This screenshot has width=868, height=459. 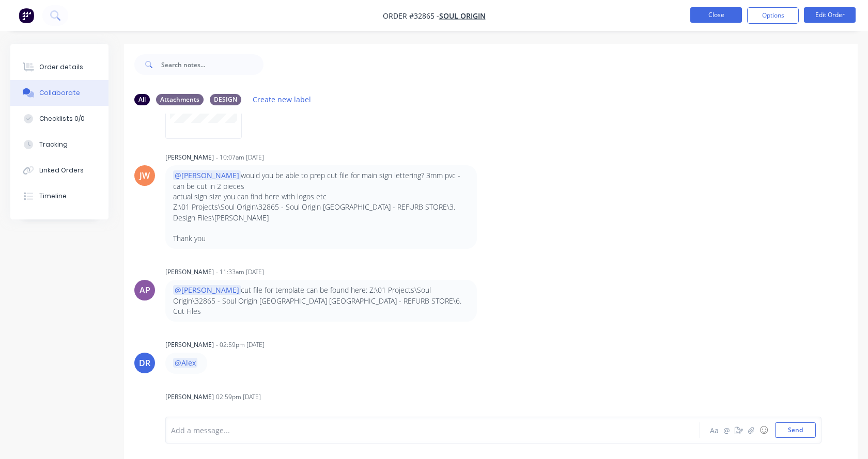 I want to click on p: Thank you, so click(x=321, y=238).